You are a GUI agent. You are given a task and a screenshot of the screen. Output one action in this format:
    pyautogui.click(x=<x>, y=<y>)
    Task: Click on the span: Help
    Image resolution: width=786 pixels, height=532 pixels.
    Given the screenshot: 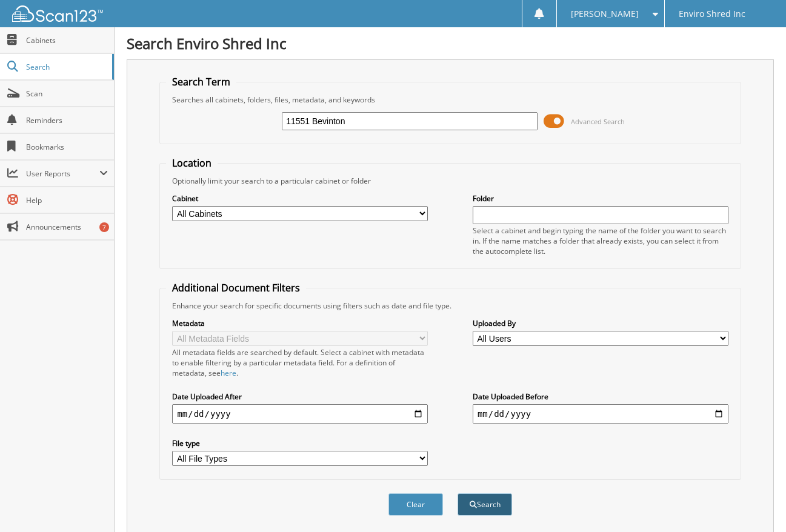 What is the action you would take?
    pyautogui.click(x=66, y=200)
    